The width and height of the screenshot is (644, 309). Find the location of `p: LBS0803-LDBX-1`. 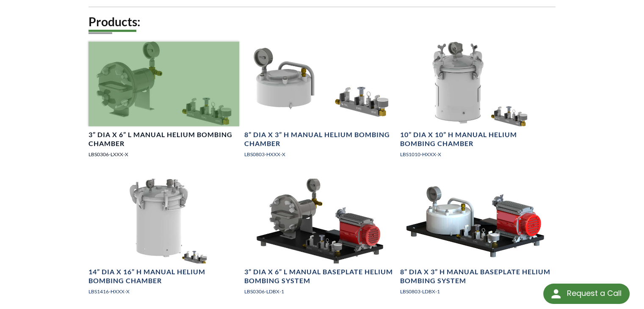

p: LBS0803-LDBX-1 is located at coordinates (475, 291).